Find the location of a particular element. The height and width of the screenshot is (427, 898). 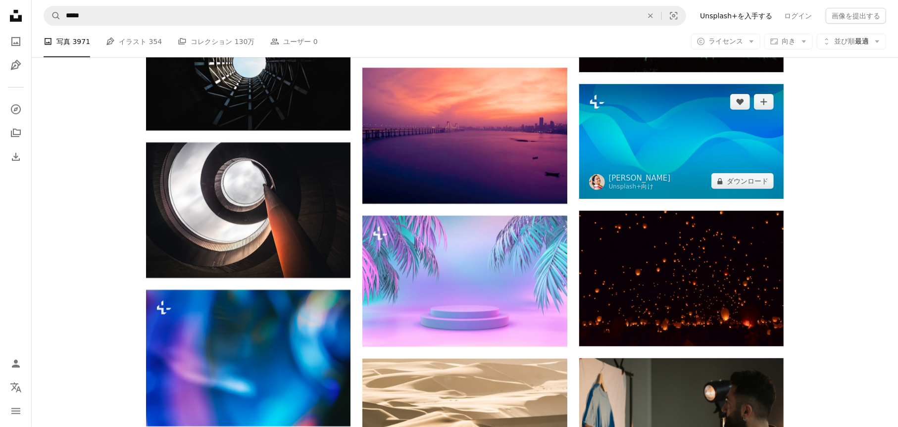

a: 空を飛ぶ提灯 is located at coordinates (681, 279).